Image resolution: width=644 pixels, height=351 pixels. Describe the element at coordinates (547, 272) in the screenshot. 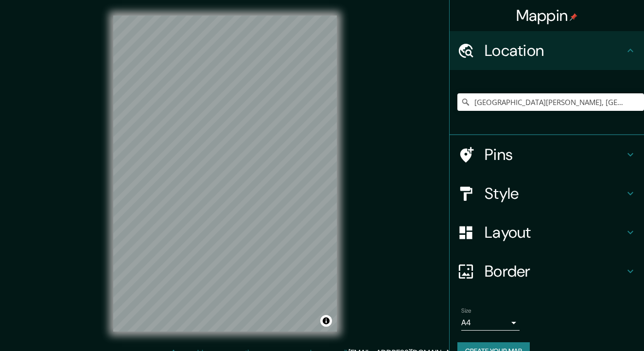

I see `div: Border` at that location.